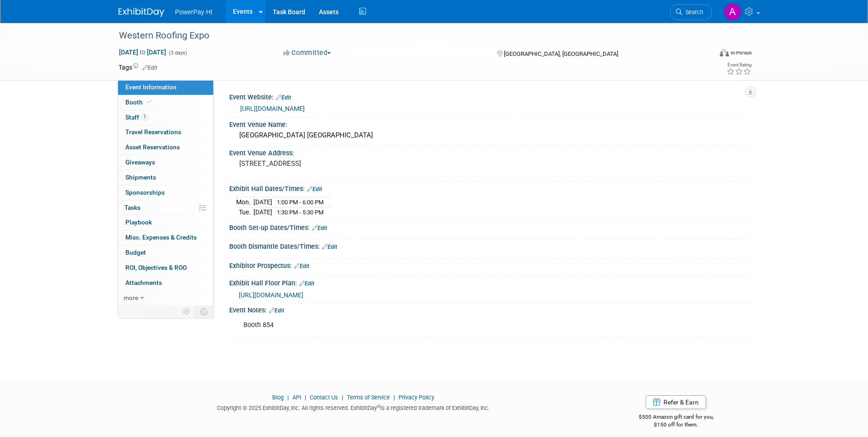 This screenshot has height=437, width=868. Describe the element at coordinates (132, 207) in the screenshot. I see `span: Tasks` at that location.